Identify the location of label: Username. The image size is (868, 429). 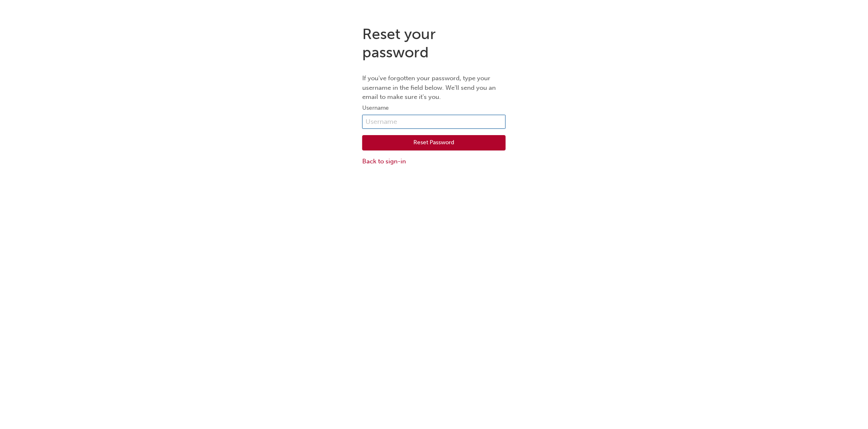
(434, 108).